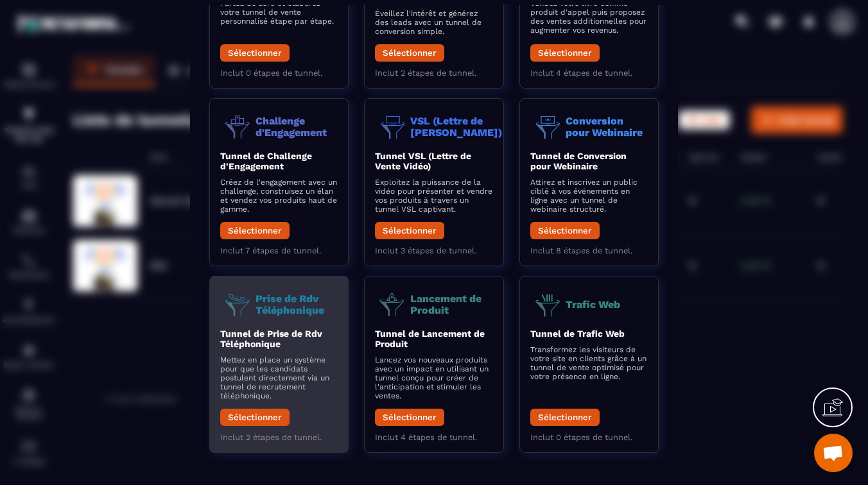 Image resolution: width=868 pixels, height=485 pixels. I want to click on p: Inclut 8 étapes de tunnel., so click(589, 250).